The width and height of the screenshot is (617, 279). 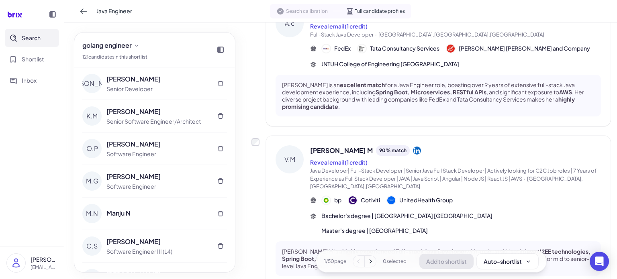 I want to click on span: Java Developer| Full-Stack Developer | Senior Java Full Stack Developer | Actively looking for C2..., so click(x=453, y=175).